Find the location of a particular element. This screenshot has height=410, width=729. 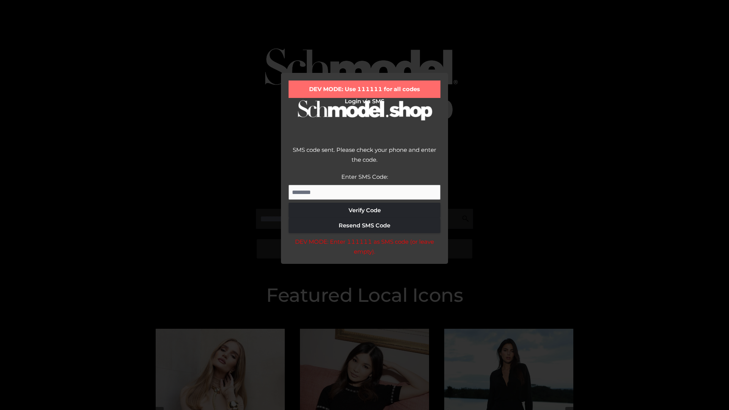

div: DEV MODE: Use 111111 for all codes is located at coordinates (365, 89).